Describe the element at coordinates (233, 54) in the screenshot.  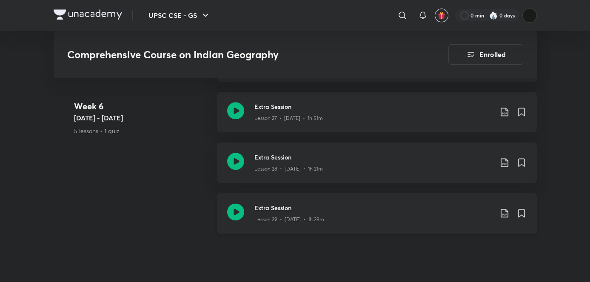
I see `h3: Comprehensive Course on Indian Geography` at that location.